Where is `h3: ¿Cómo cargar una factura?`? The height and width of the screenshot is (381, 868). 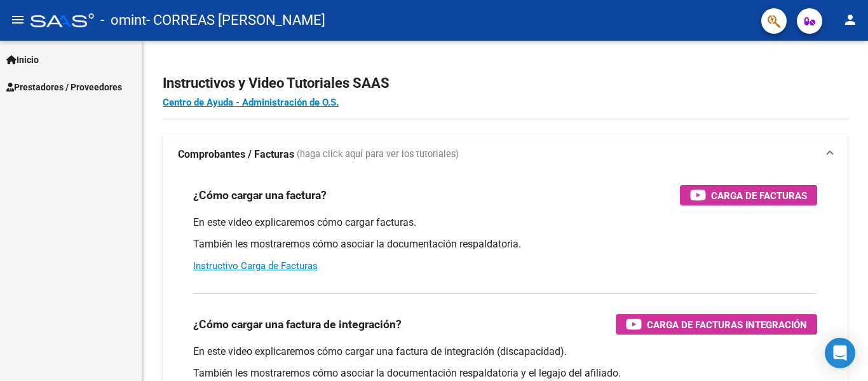
h3: ¿Cómo cargar una factura? is located at coordinates (260, 196).